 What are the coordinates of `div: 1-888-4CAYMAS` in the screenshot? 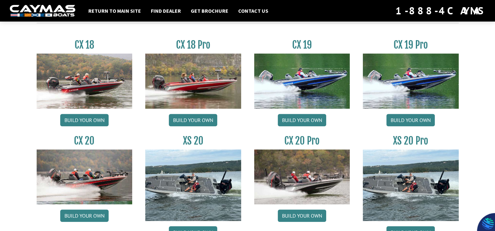 It's located at (440, 11).